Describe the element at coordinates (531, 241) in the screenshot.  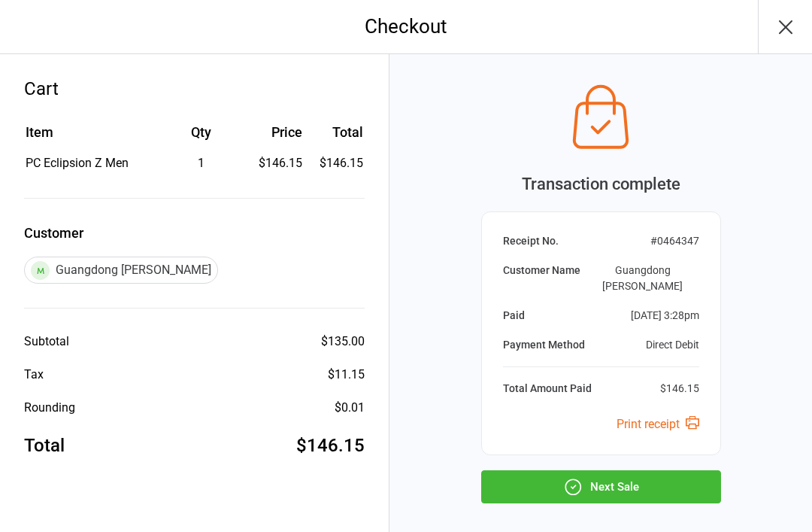
I see `div: Receipt No.` at that location.